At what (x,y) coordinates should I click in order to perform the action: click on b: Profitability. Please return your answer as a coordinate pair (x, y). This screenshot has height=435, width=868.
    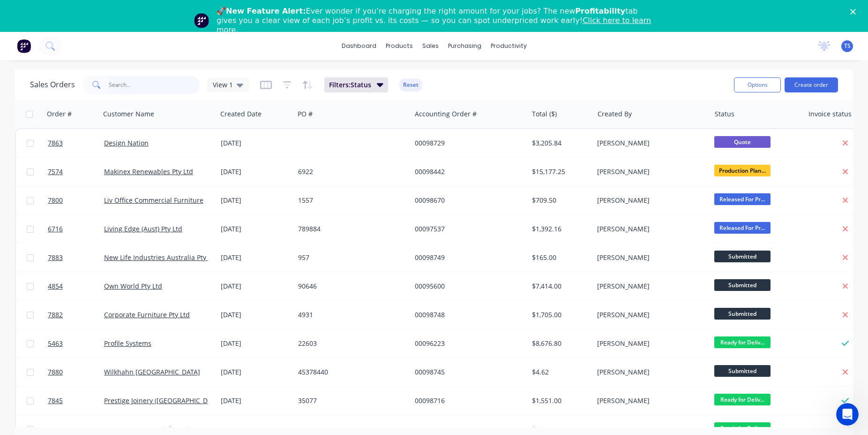
    Looking at the image, I should click on (600, 11).